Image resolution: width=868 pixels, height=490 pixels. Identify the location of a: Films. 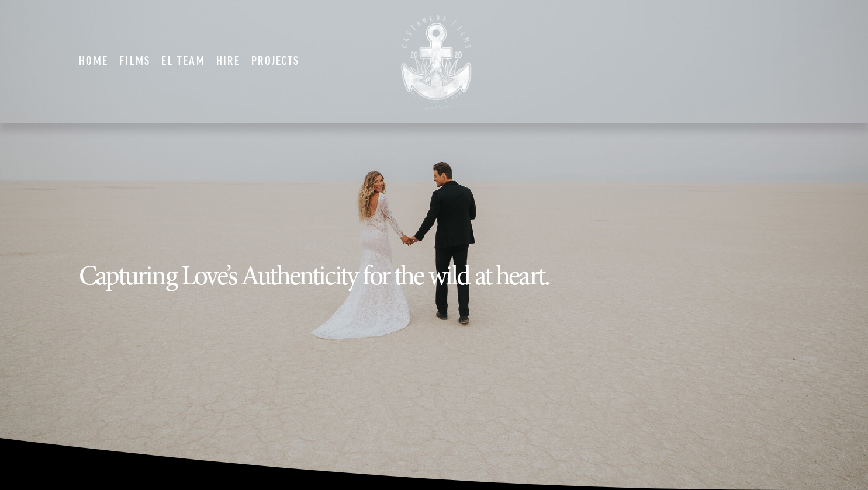
(135, 62).